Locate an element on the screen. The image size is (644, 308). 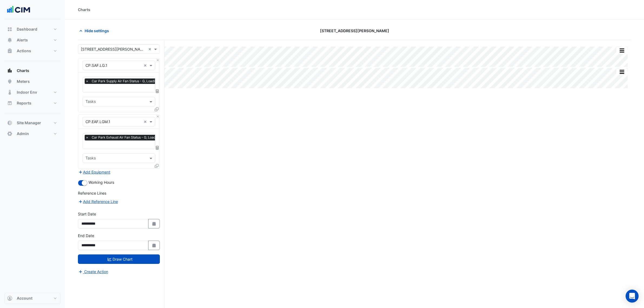
button: Charts is located at coordinates (32, 70).